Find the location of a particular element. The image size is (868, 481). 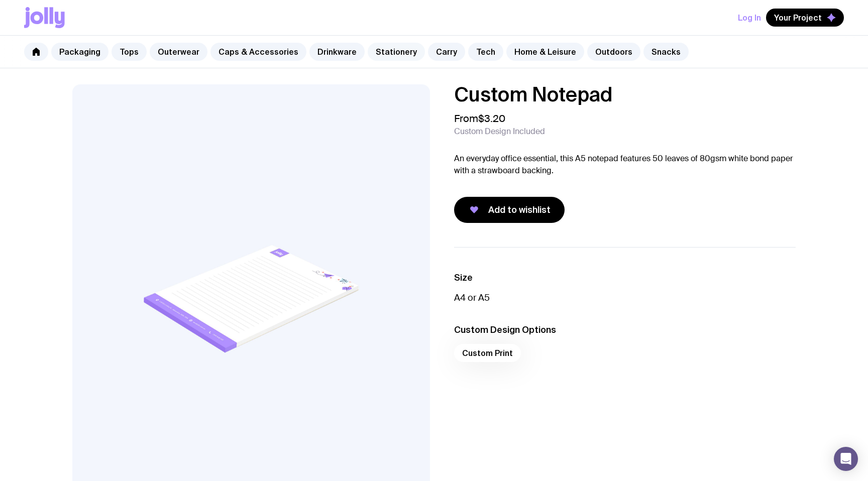

div: Open Intercom Messenger is located at coordinates (846, 459).